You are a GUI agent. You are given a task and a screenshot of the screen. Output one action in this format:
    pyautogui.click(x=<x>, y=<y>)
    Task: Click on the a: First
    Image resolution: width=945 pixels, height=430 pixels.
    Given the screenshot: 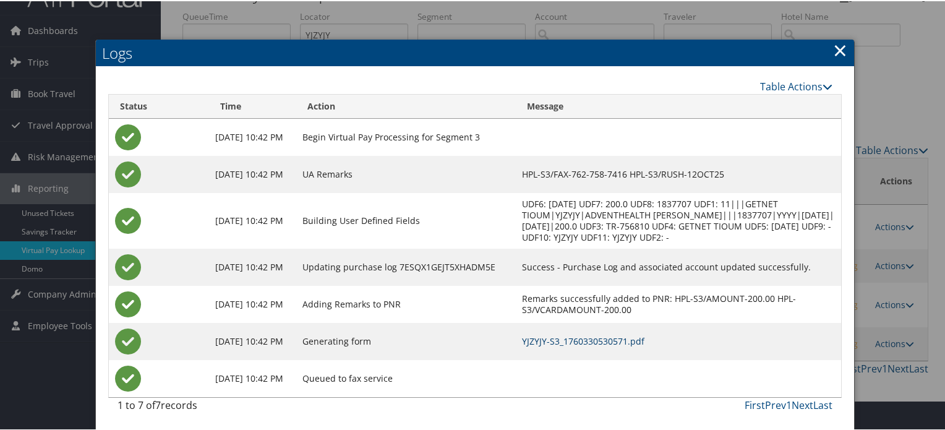 What is the action you would take?
    pyautogui.click(x=754, y=404)
    